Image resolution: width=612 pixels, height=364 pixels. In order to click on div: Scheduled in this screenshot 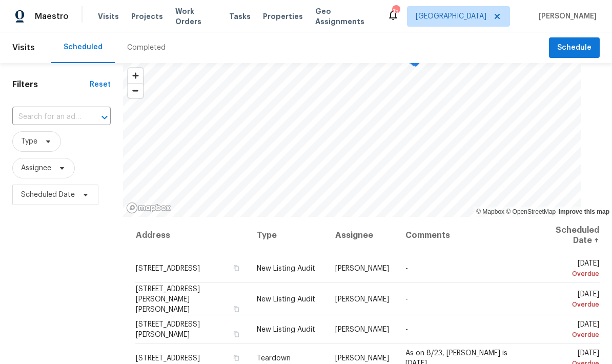, I will do `click(83, 47)`.